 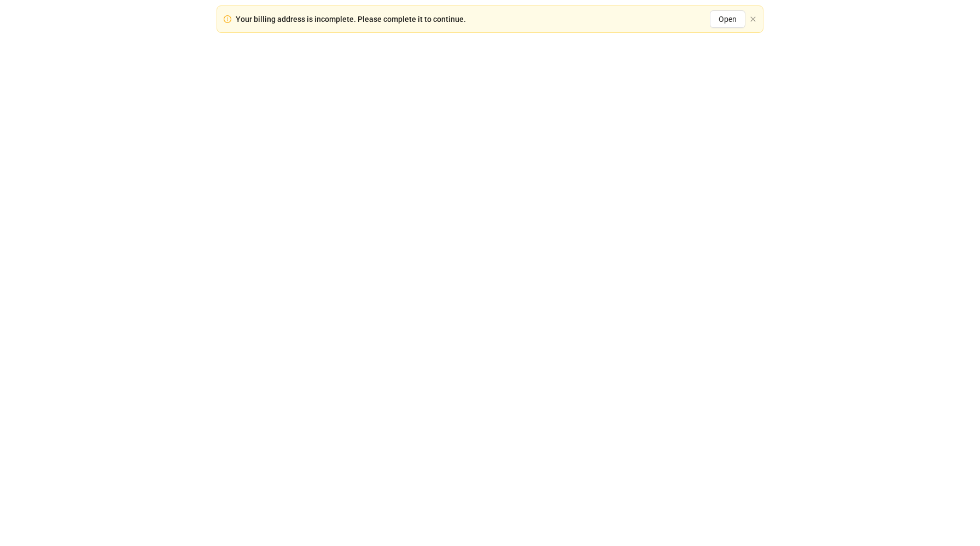 I want to click on span: close, so click(x=753, y=19).